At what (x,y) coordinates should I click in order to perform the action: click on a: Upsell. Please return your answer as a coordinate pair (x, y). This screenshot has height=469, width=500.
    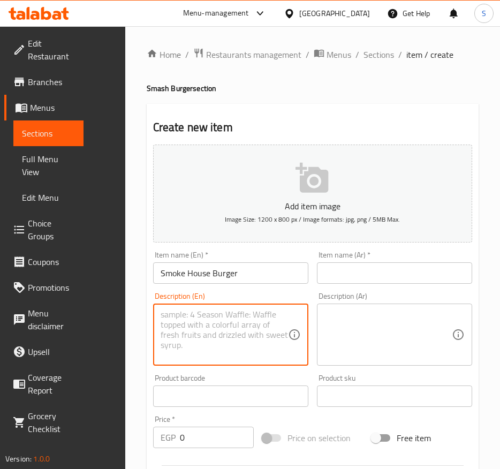
    Looking at the image, I should click on (44, 351).